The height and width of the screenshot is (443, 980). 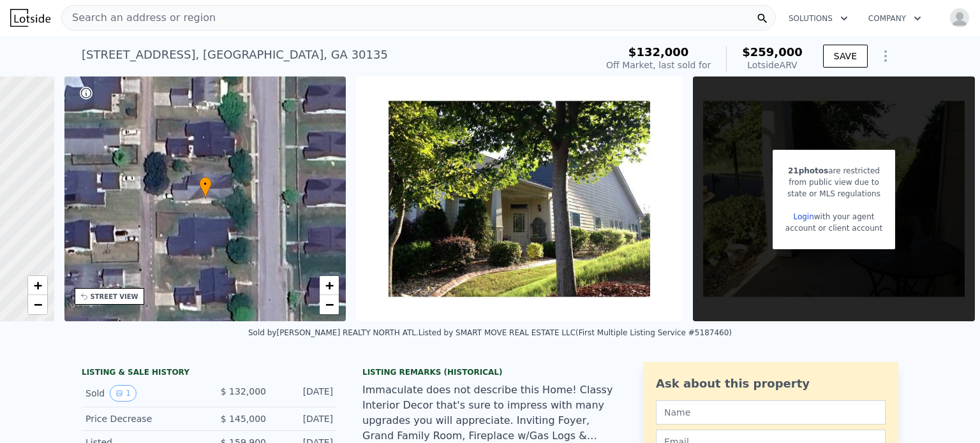 I want to click on div: from public view due to, so click(x=834, y=182).